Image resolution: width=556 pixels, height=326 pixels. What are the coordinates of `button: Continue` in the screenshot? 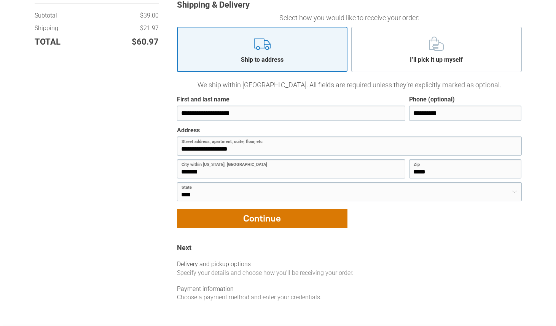 It's located at (262, 218).